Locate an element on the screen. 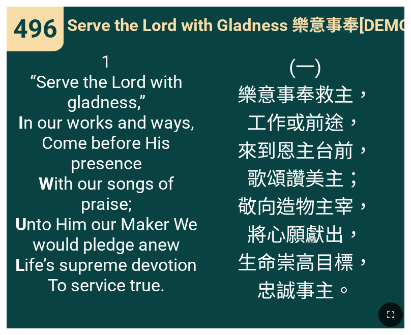 The image size is (411, 335). b: U is located at coordinates (21, 224).